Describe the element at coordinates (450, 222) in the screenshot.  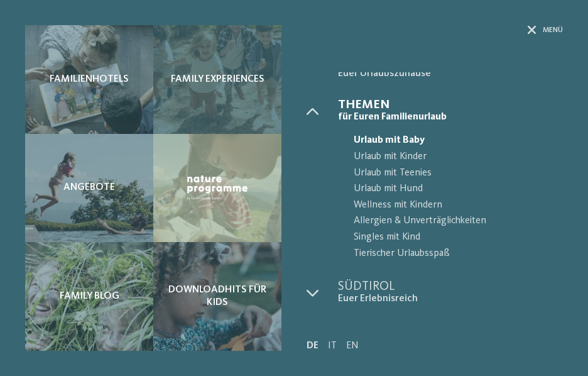
I see `a: Allergien & Unverträglichkeiten` at that location.